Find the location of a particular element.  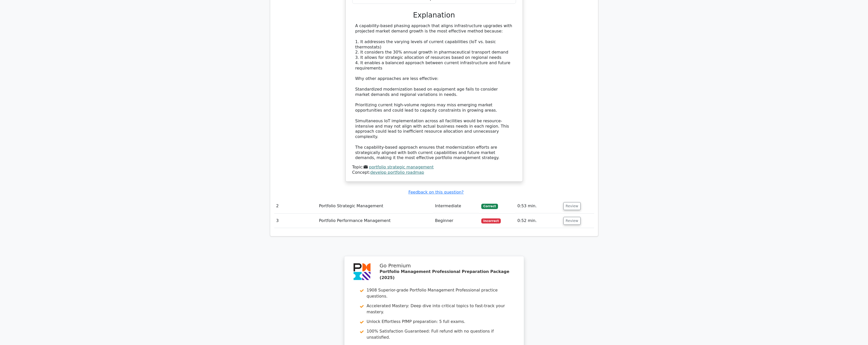

div: Concept: is located at coordinates (434, 172).